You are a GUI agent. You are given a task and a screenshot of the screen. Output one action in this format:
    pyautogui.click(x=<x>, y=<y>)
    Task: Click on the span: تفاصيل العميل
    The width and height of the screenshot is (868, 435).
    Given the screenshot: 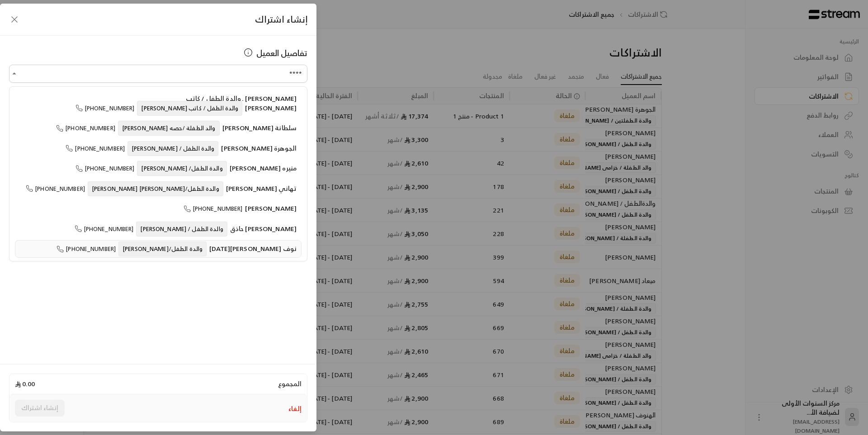 What is the action you would take?
    pyautogui.click(x=282, y=53)
    